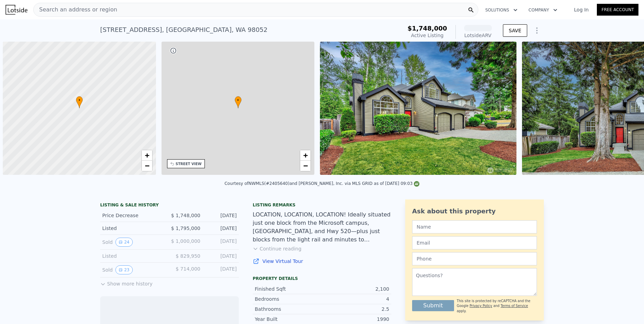 This screenshot has height=324, width=644. I want to click on span: $1,748,000, so click(427, 28).